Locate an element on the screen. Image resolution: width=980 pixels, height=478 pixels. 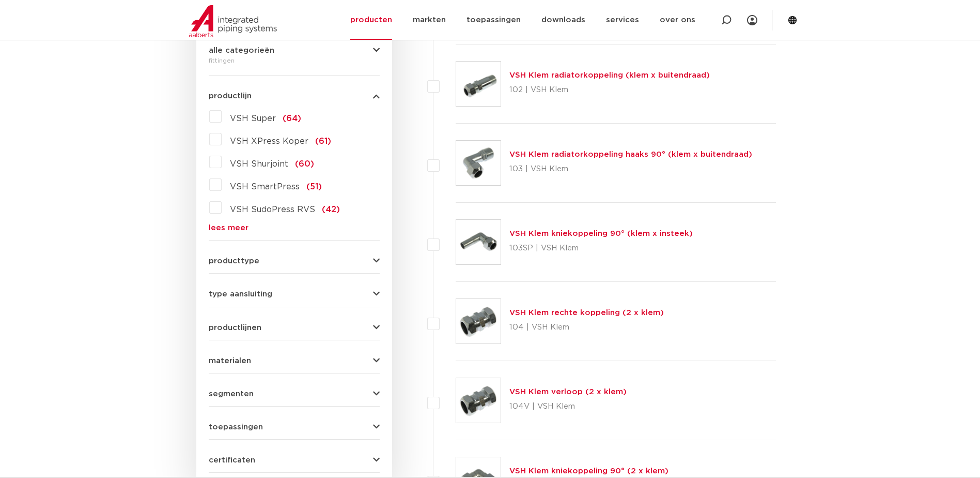
span: VSH Super is located at coordinates (253, 118).